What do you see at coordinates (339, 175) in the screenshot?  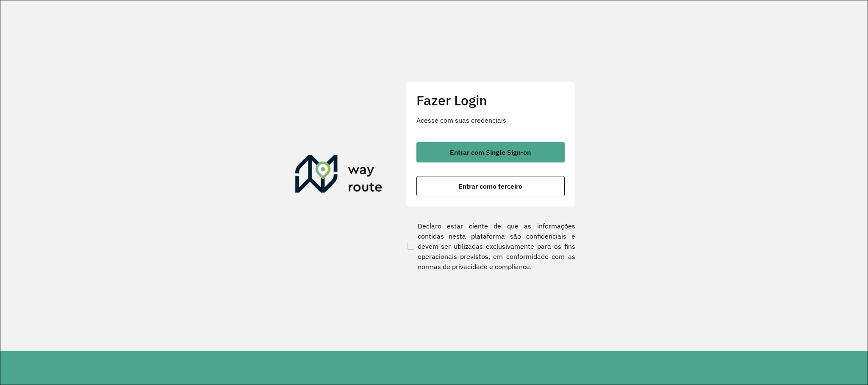 I see `img: Roteirizador AmbevTech` at bounding box center [339, 175].